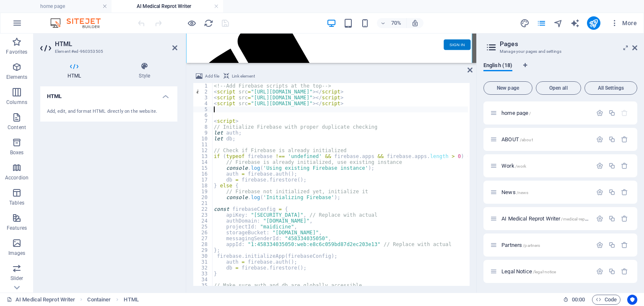  I want to click on span: /partners, so click(531, 245).